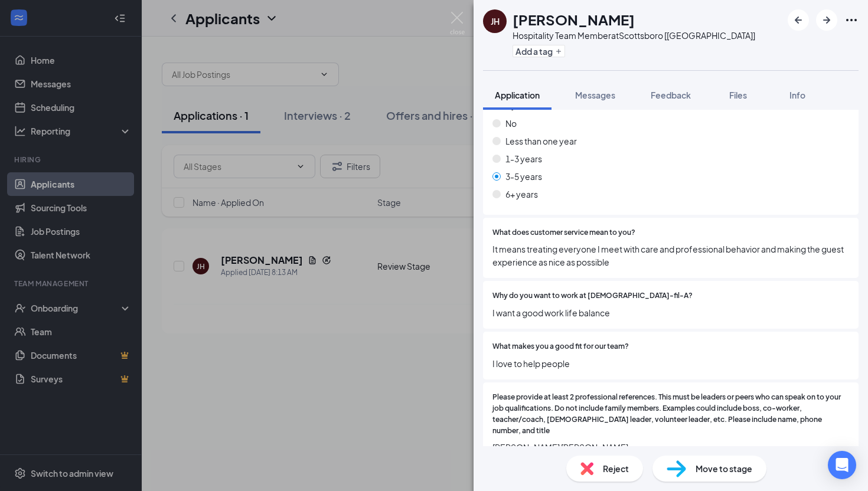 Image resolution: width=868 pixels, height=491 pixels. Describe the element at coordinates (560, 346) in the screenshot. I see `span: What makes you a good fit for our team?` at that location.